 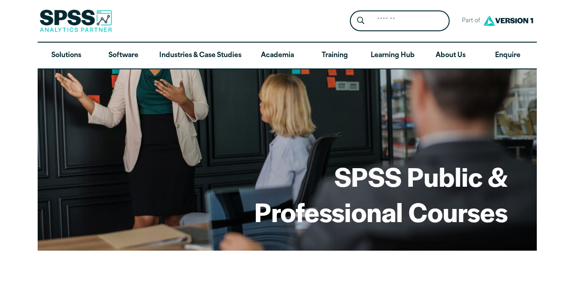 I want to click on a: Training, so click(x=334, y=56).